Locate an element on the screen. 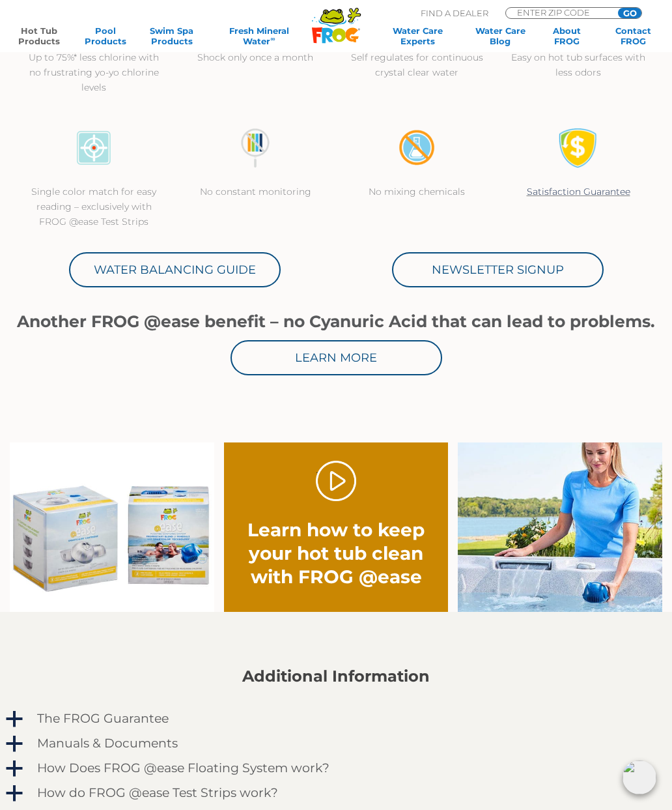 This screenshot has height=810, width=672. a: Fresh MineralWater∞ is located at coordinates (259, 36).